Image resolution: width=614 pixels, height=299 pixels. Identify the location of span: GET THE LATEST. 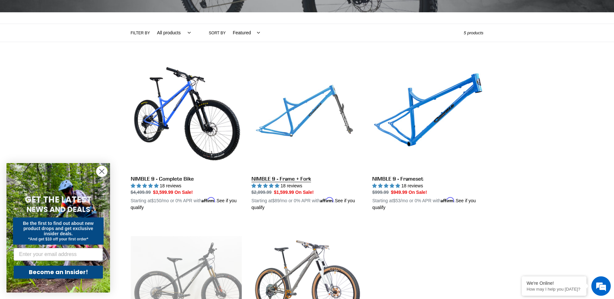
(58, 200).